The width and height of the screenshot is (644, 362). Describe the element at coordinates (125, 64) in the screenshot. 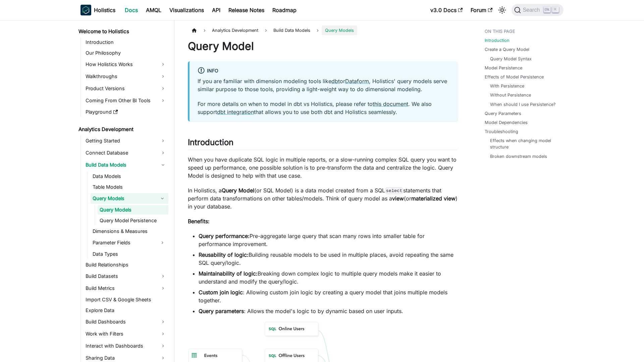

I see `a: How Holistics Works` at that location.